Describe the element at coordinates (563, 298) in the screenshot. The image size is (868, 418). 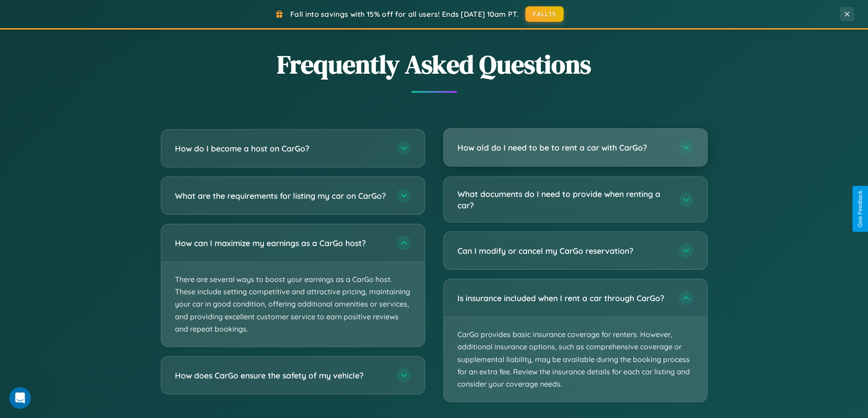
I see `h3: Is insurance included when I rent a car through CarGo?` at that location.